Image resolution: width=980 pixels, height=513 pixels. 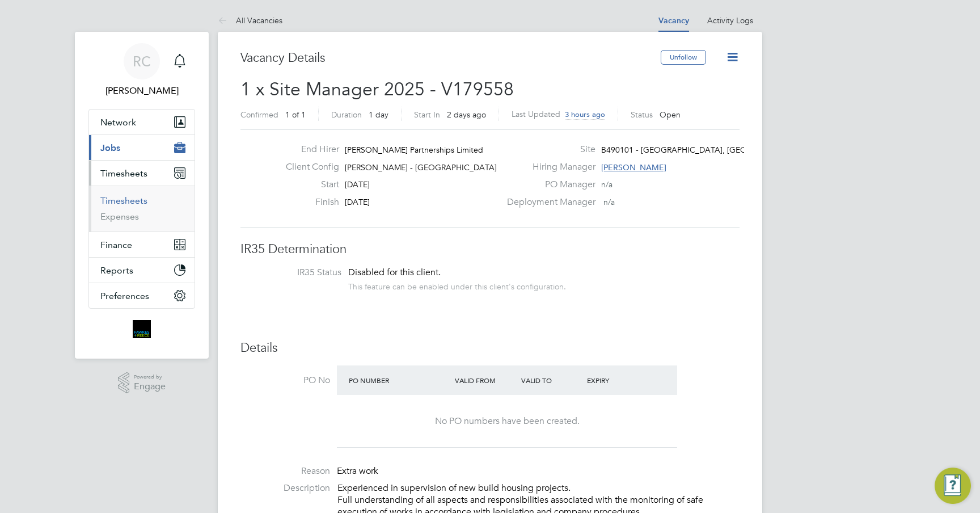 What do you see at coordinates (399, 380) in the screenshot?
I see `div: PO Number` at bounding box center [399, 380].